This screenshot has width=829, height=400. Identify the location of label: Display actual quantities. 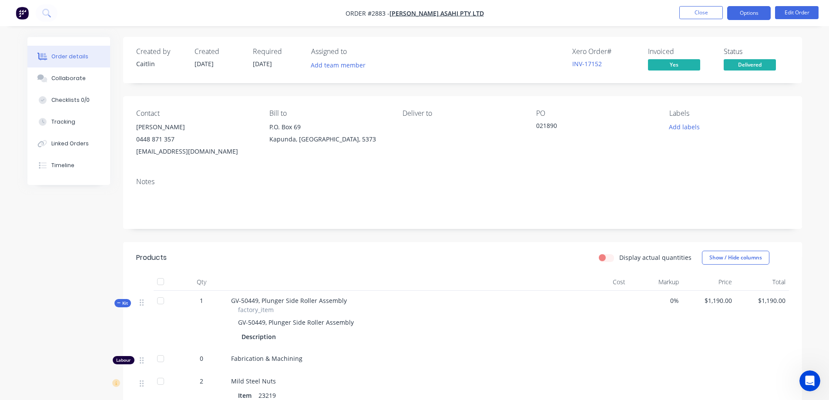
(656, 257).